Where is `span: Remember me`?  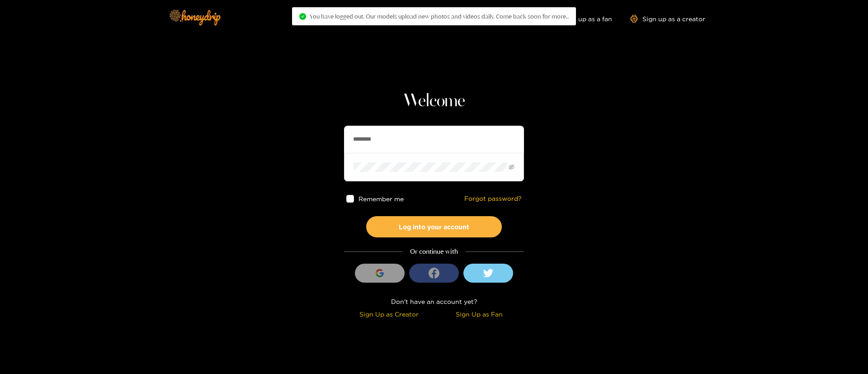 span: Remember me is located at coordinates (381, 199).